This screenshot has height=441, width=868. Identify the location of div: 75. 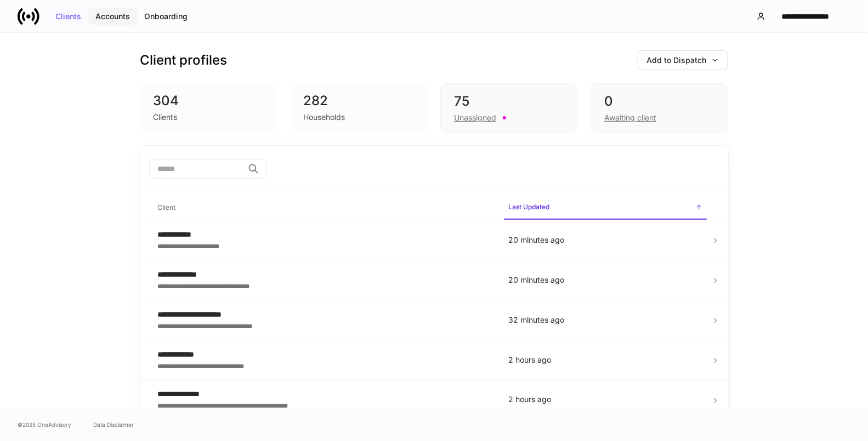
(509, 101).